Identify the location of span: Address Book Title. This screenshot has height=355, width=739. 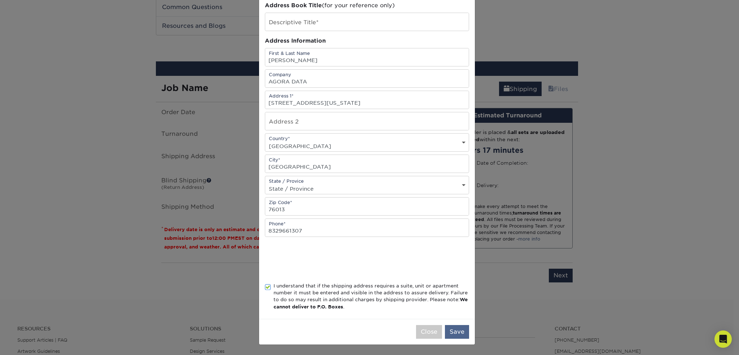
(293, 5).